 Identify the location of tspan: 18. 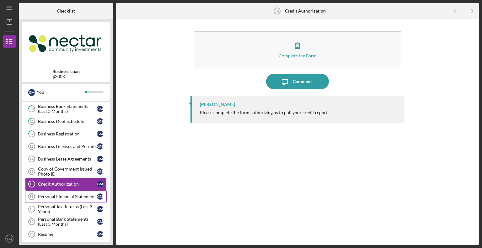
(31, 209).